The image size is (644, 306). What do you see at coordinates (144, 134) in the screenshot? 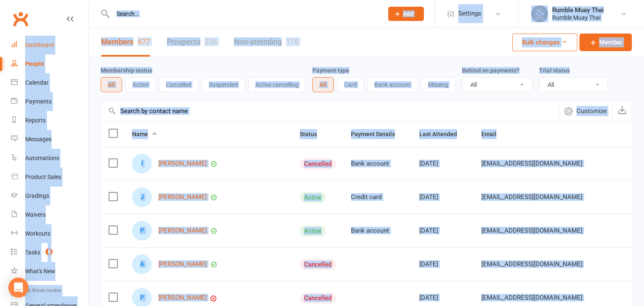
I see `button: Name` at bounding box center [144, 134].